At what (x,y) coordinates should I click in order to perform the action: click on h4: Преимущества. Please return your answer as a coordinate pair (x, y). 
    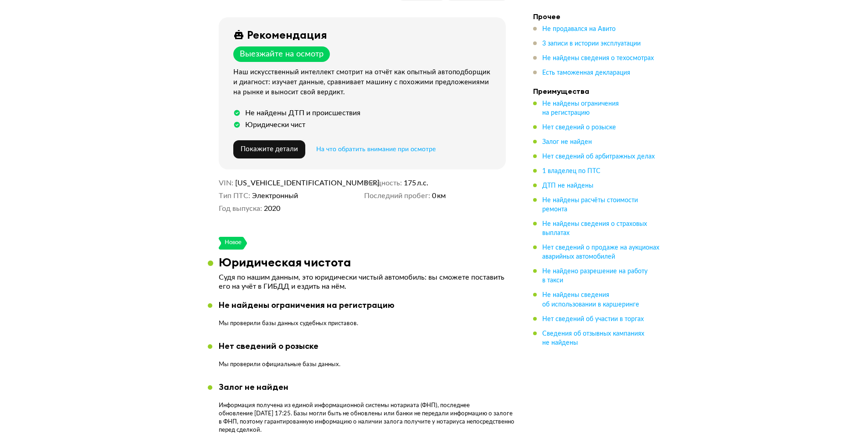
    Looking at the image, I should click on (597, 91).